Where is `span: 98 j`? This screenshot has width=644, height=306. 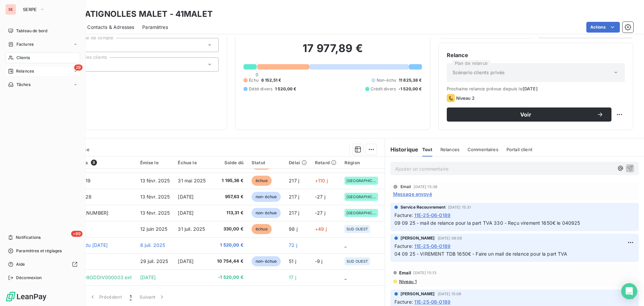
span: 98 j is located at coordinates (293, 229).